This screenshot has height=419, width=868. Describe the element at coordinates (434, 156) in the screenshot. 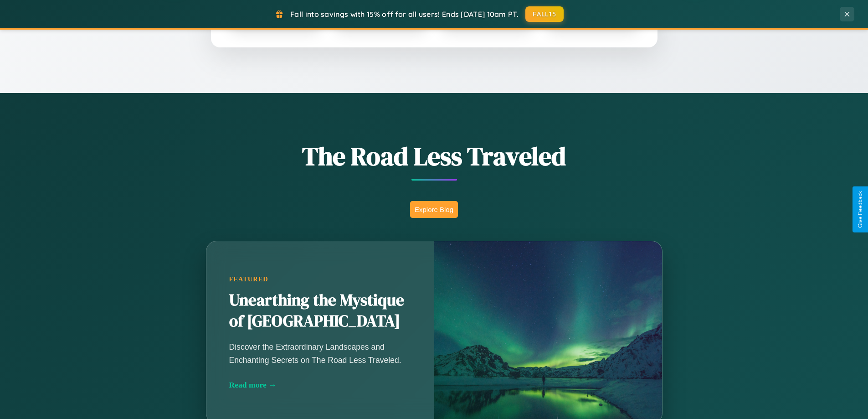

I see `h1: The Road Less Traveled` at that location.